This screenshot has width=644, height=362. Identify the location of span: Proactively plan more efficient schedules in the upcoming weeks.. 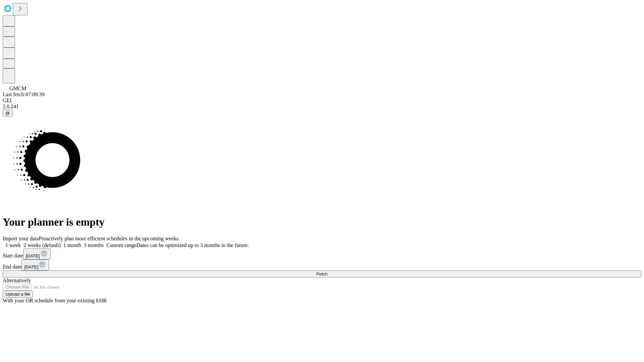
(109, 239).